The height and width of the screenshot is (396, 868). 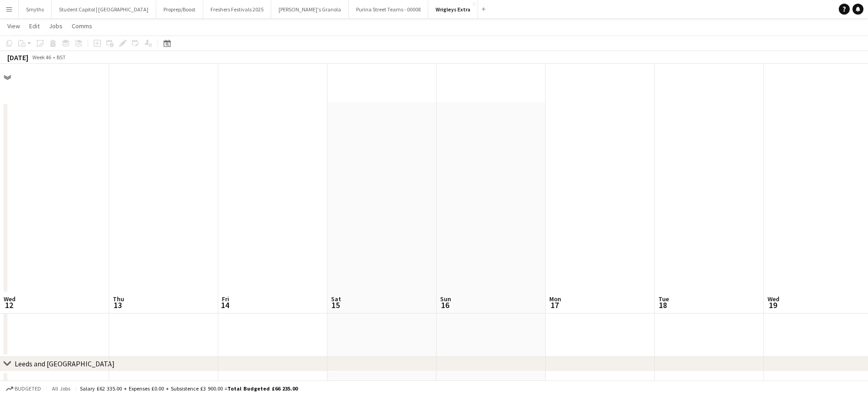 I want to click on span: 17, so click(x=554, y=305).